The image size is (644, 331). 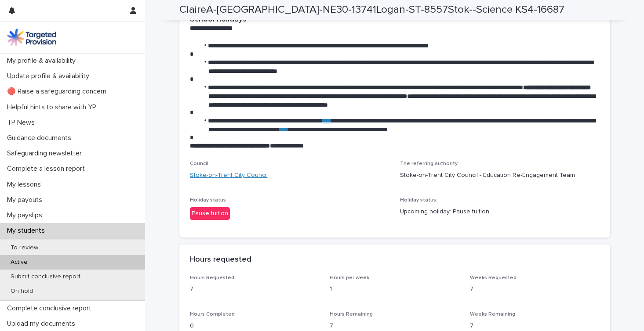 I want to click on p: My payouts, so click(x=27, y=200).